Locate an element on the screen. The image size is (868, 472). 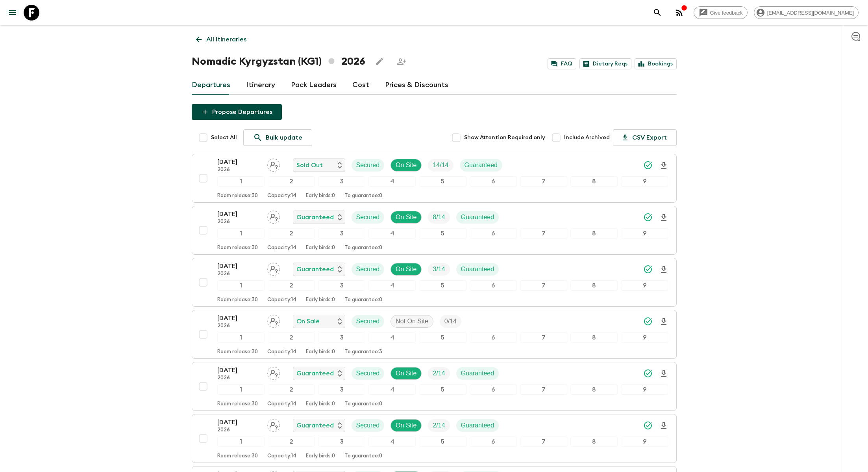
a: Bookings is located at coordinates (655, 64).